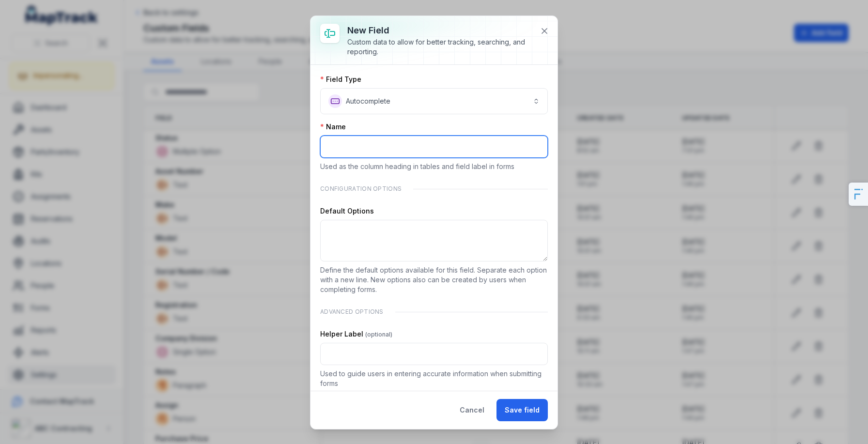 The height and width of the screenshot is (444, 868). I want to click on p: Used to guide users in entering accurate information when submitting forms, so click(434, 379).